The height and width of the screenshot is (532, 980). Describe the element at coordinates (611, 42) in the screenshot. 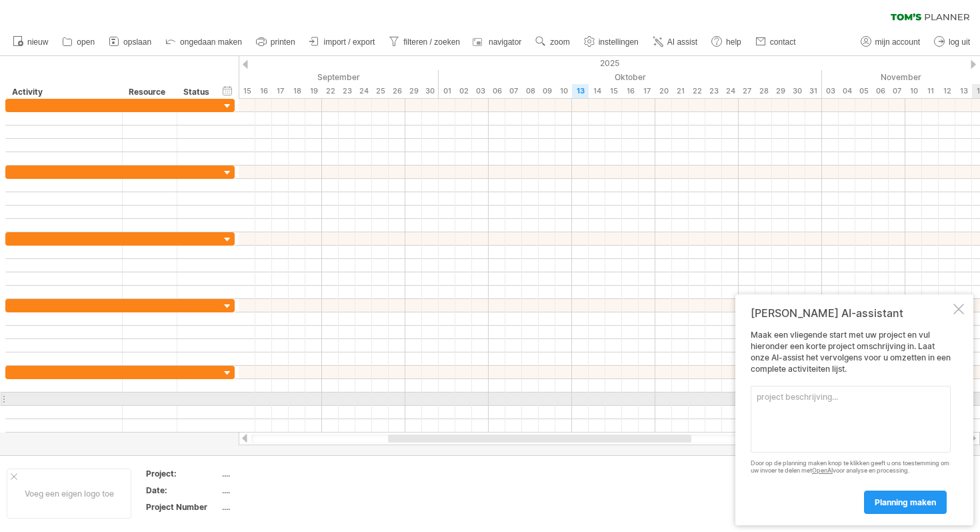

I see `a: instellingen` at that location.